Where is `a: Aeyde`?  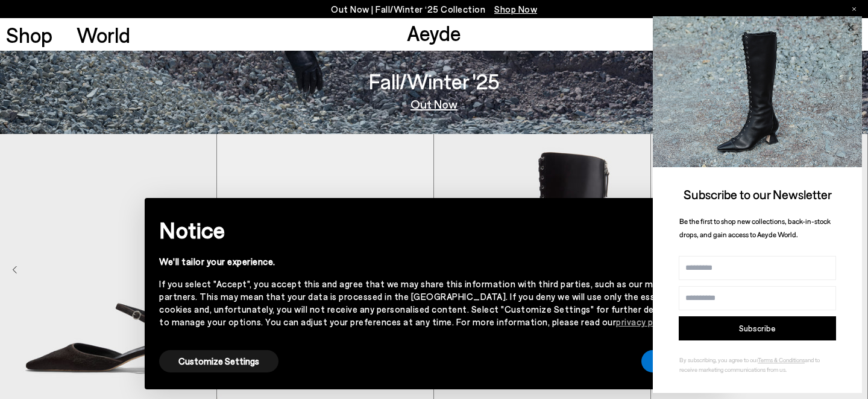 a: Aeyde is located at coordinates (434, 32).